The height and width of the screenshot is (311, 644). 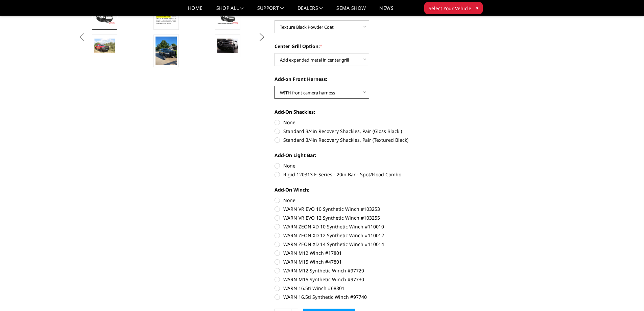 I want to click on label: WARN ZEON XD 12 Synthetic Winch #110012, so click(x=368, y=235).